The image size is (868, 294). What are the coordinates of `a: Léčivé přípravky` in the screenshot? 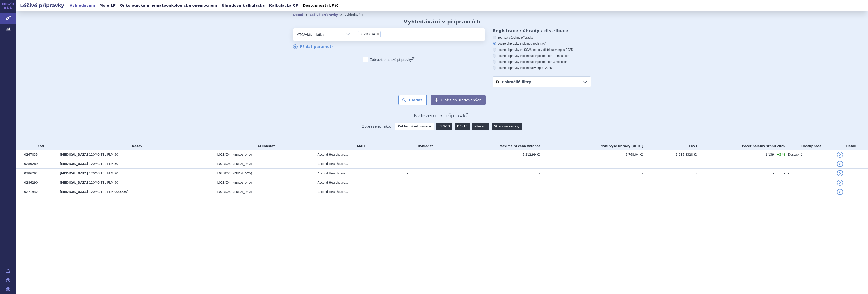 It's located at (324, 15).